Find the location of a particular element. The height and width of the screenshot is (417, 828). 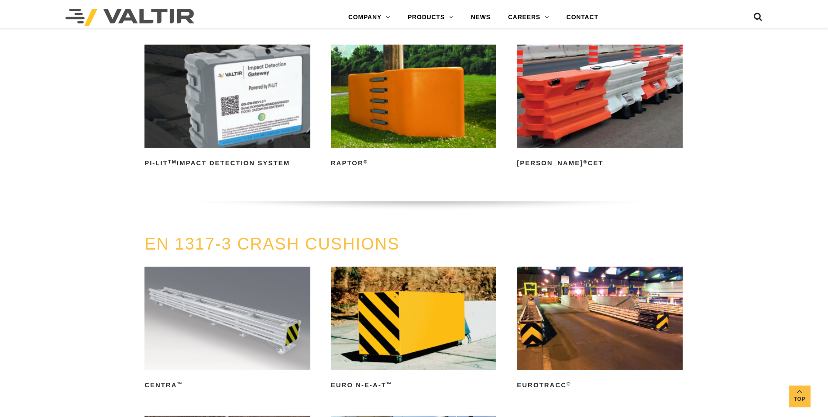

a: PRODUCTS is located at coordinates (430, 17).